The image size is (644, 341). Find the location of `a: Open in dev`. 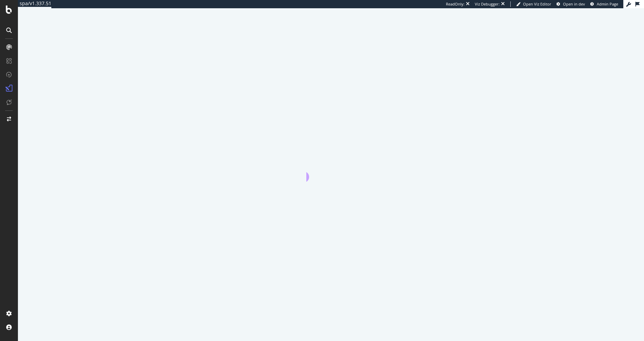

a: Open in dev is located at coordinates (571, 4).